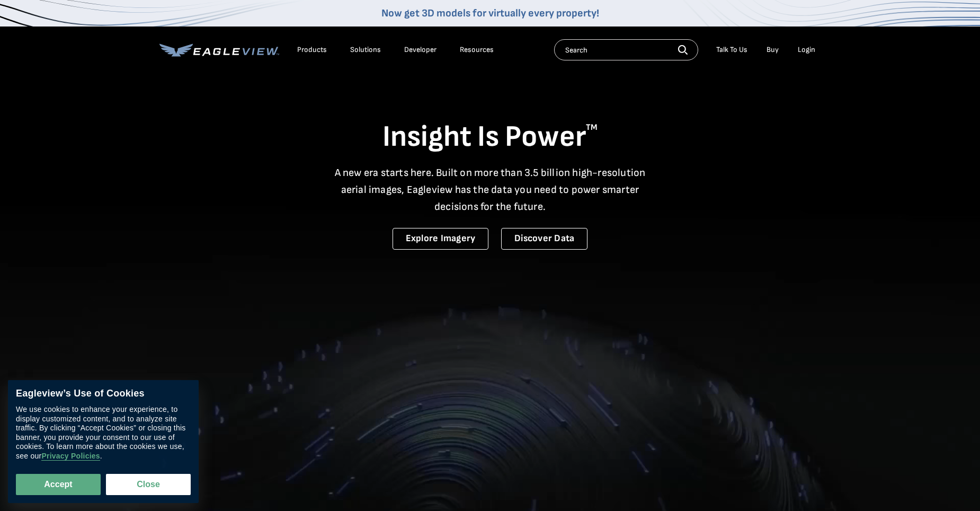 The image size is (980, 511). Describe the element at coordinates (627, 50) in the screenshot. I see `input: Search` at that location.